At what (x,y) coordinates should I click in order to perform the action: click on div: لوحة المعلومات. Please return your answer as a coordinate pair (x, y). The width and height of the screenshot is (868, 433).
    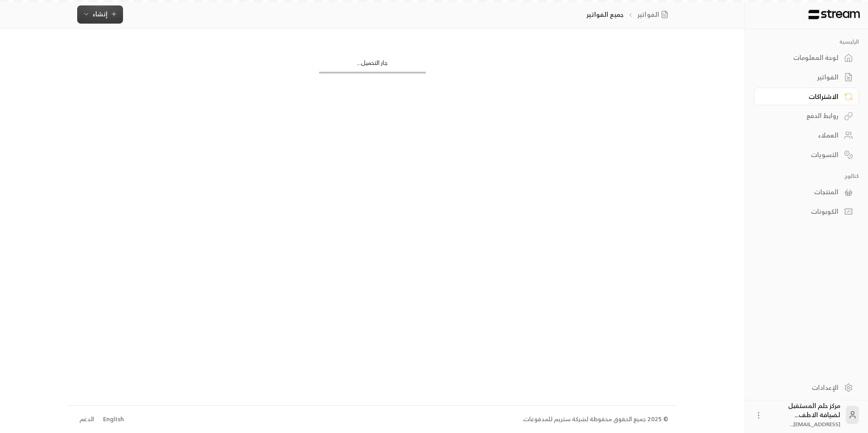
    Looking at the image, I should click on (802, 58).